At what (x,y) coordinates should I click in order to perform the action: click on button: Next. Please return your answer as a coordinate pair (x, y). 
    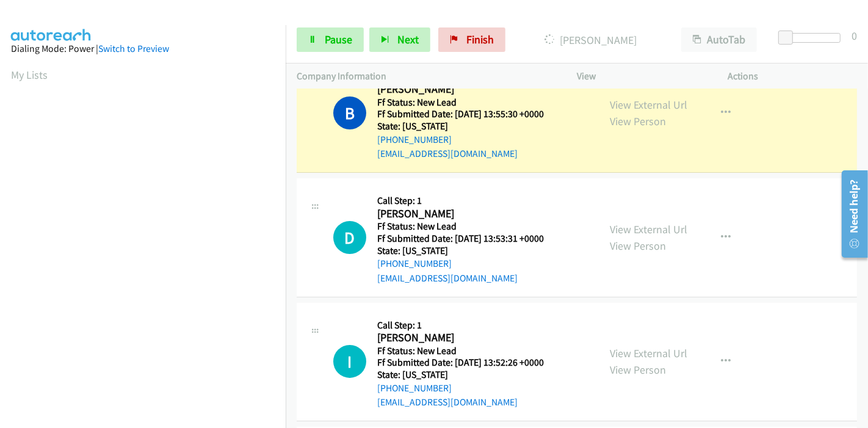
    Looking at the image, I should click on (400, 40).